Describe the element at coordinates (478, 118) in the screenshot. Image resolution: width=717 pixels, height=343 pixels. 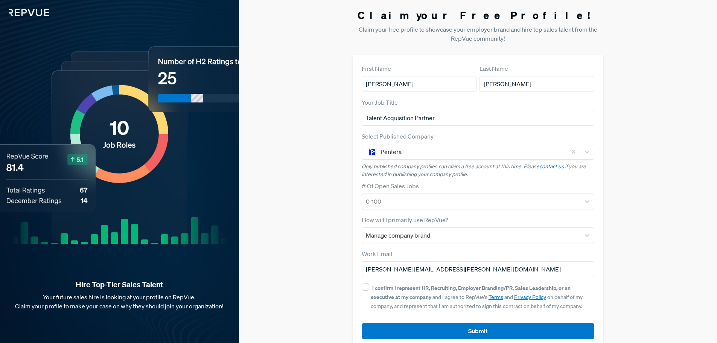
I see `input: Title` at that location.